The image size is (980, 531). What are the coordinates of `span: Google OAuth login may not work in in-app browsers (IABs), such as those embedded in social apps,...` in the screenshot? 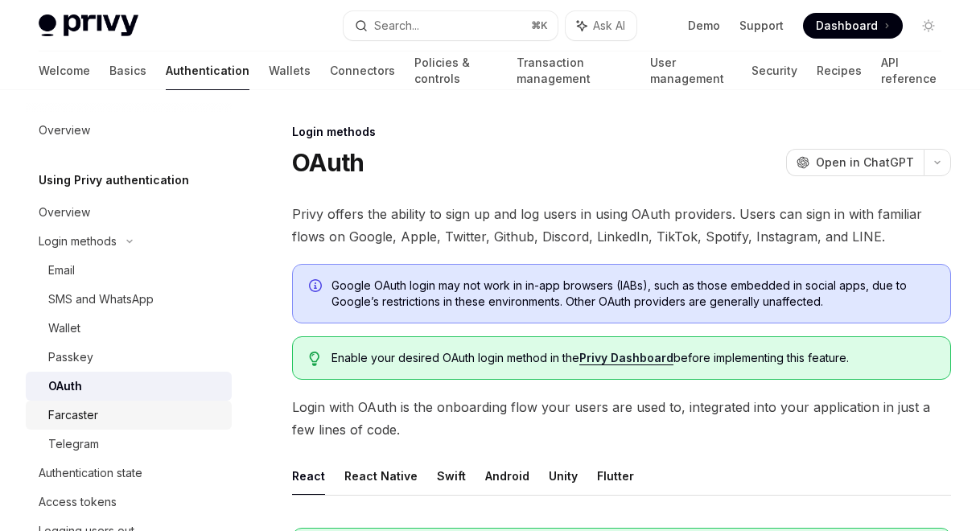 It's located at (632, 293).